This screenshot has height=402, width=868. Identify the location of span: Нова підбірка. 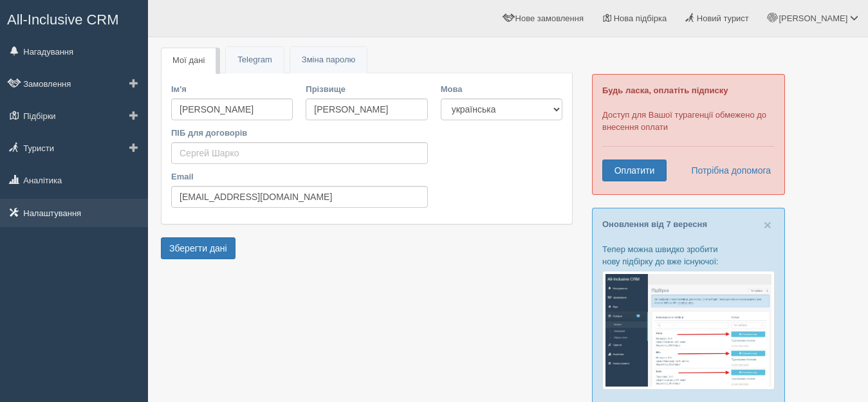
(640, 18).